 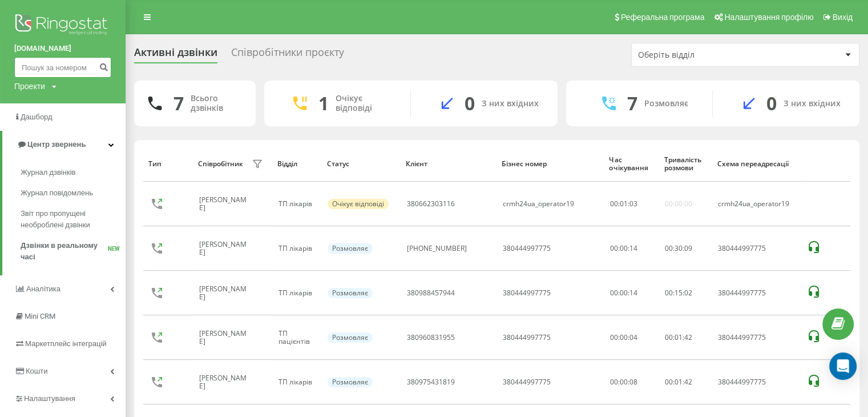 I want to click on div: 00:00:08, so click(x=631, y=382).